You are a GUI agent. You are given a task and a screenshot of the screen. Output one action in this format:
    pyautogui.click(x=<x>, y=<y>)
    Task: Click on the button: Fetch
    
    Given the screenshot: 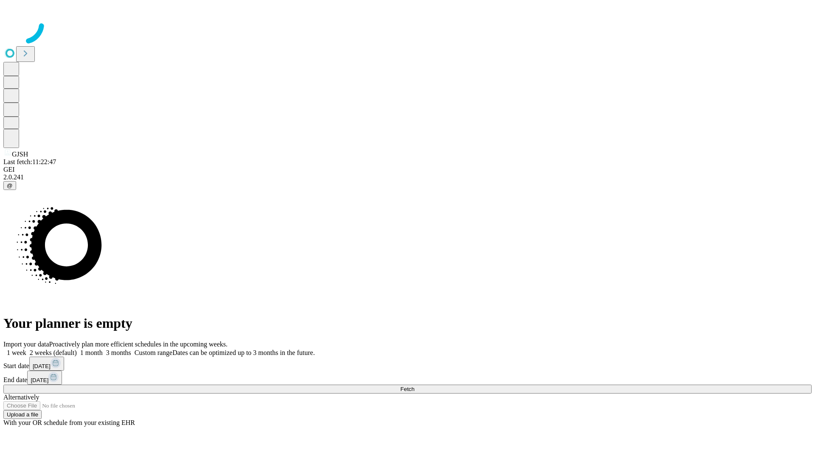 What is the action you would take?
    pyautogui.click(x=407, y=389)
    